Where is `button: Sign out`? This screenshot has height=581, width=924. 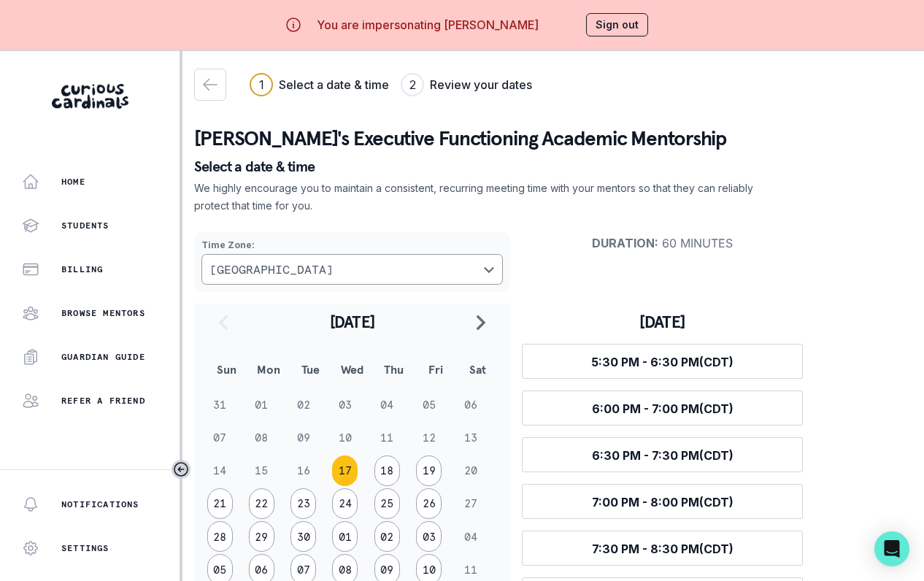
button: Sign out is located at coordinates (616, 25).